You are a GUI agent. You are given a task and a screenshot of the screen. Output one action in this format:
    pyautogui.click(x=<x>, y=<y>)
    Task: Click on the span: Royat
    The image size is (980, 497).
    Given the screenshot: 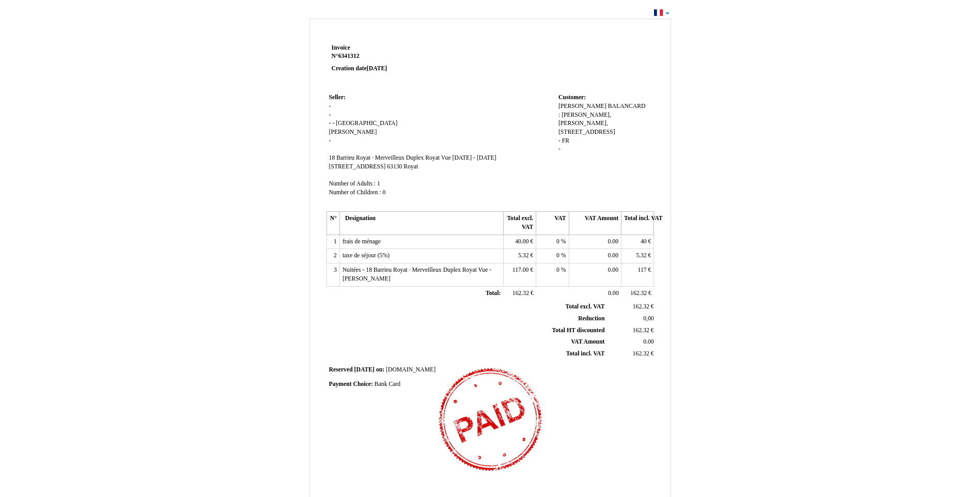 What is the action you would take?
    pyautogui.click(x=410, y=166)
    